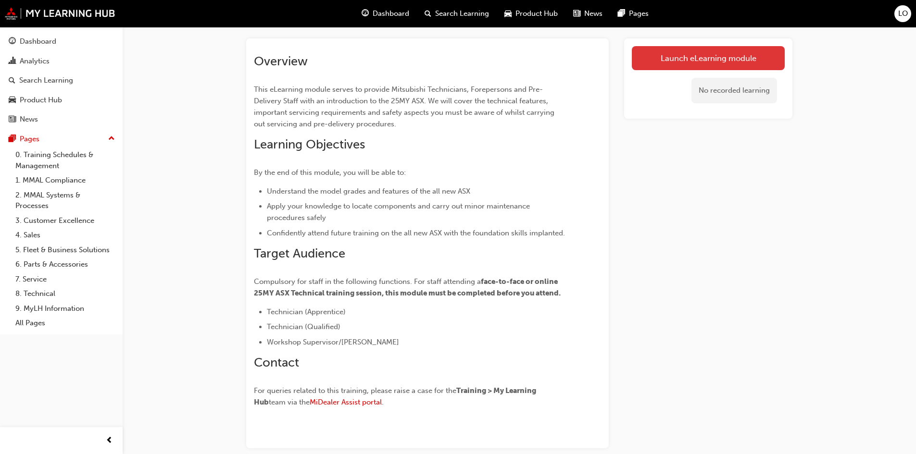 The image size is (916, 454). What do you see at coordinates (65, 264) in the screenshot?
I see `a: 6. Parts & Accessories` at bounding box center [65, 264].